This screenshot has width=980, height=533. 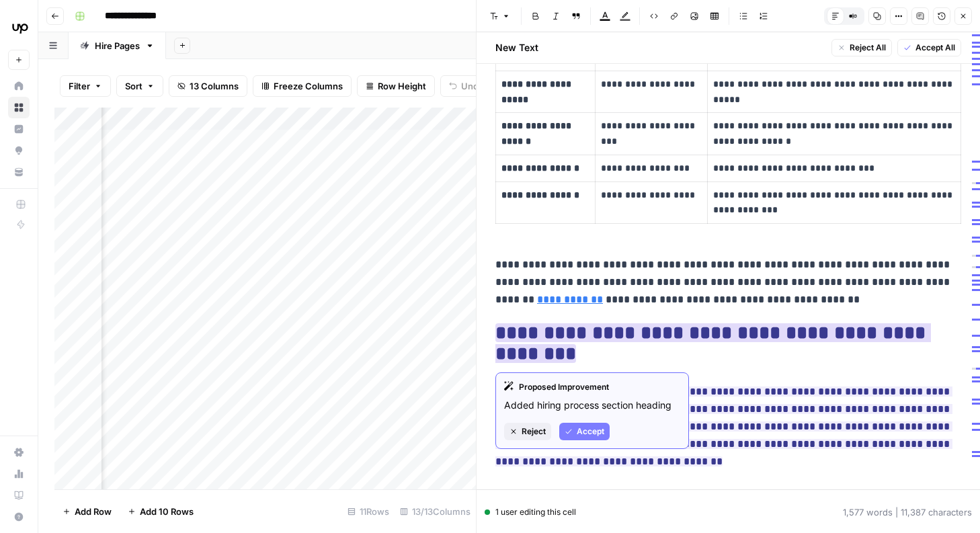 What do you see at coordinates (19, 496) in the screenshot?
I see `a: Learning Hub` at bounding box center [19, 496].